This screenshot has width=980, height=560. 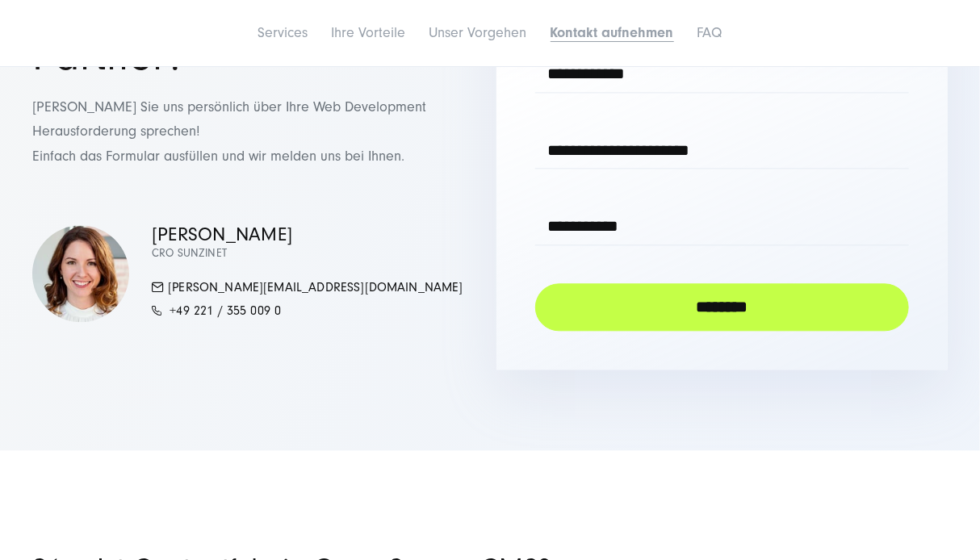 I want to click on a: +49 221 / 355 009 0, so click(x=216, y=311).